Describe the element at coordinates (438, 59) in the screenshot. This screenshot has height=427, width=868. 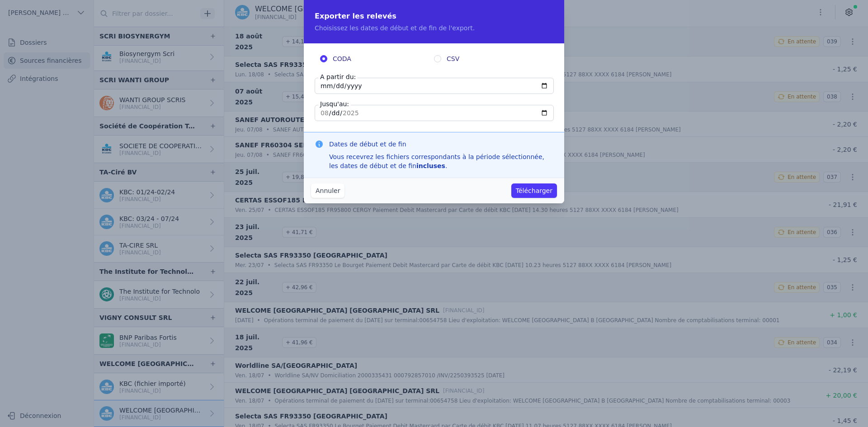
I see `input: CSV` at that location.